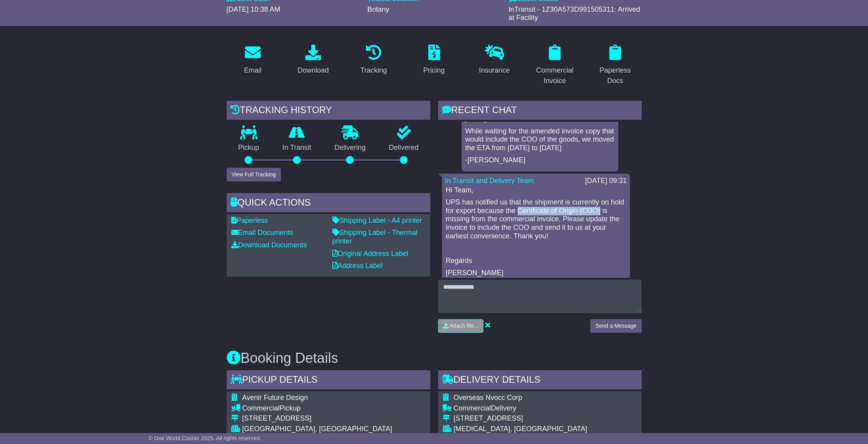 The width and height of the screenshot is (868, 444). Describe the element at coordinates (252, 60) in the screenshot. I see `a: Email` at that location.